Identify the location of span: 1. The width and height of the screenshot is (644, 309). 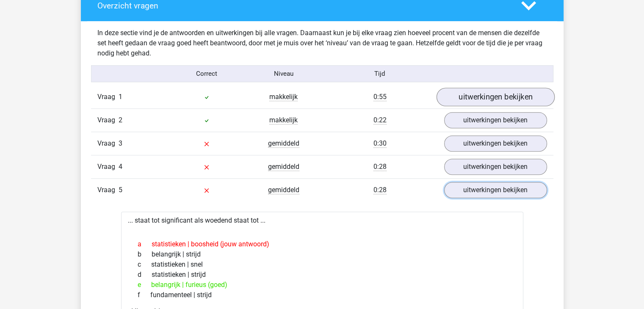
(120, 96).